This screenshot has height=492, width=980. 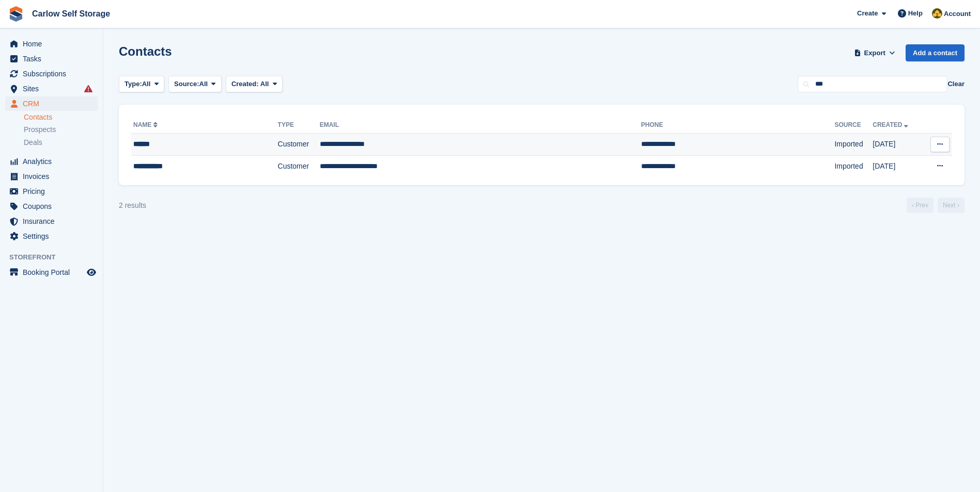 What do you see at coordinates (16, 14) in the screenshot?
I see `img: stora-icon-8386f47178a22dfd0bd8f6a31ec36ba5ce8667c1dd55bd0f319d3a0aa187defe.svg` at bounding box center [16, 14].